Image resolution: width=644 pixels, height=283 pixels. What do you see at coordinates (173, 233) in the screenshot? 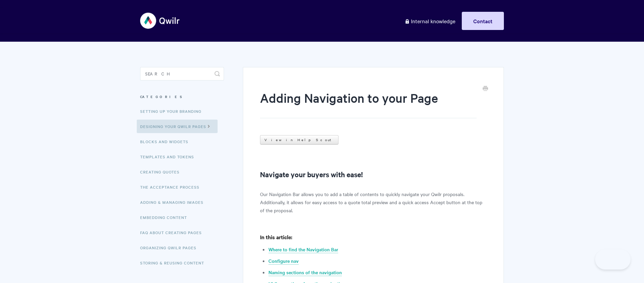
I see `a: FAQ About Creating Pages` at bounding box center [173, 233].